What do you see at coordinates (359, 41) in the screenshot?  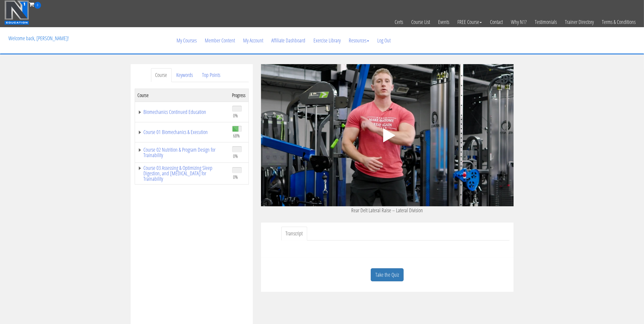 I see `a: Resources` at bounding box center [359, 41].